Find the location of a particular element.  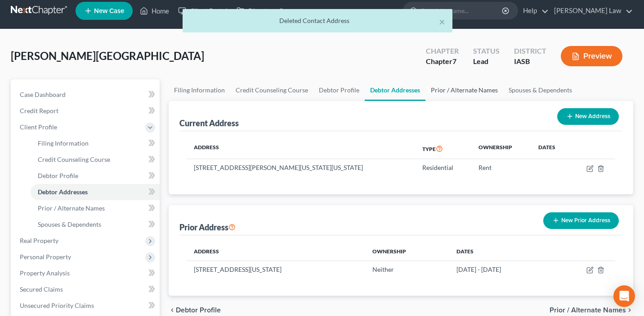

a: Client Portal is located at coordinates (203, 11).